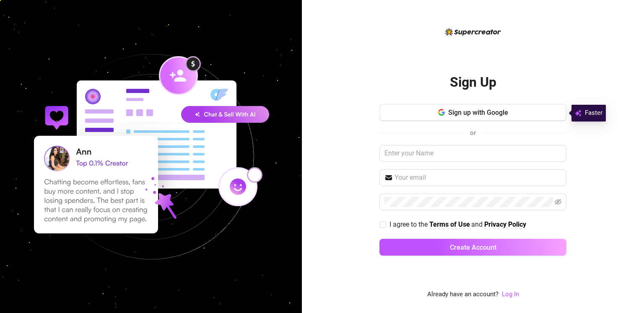 The height and width of the screenshot is (313, 644). I want to click on span: Sign up with Google, so click(478, 112).